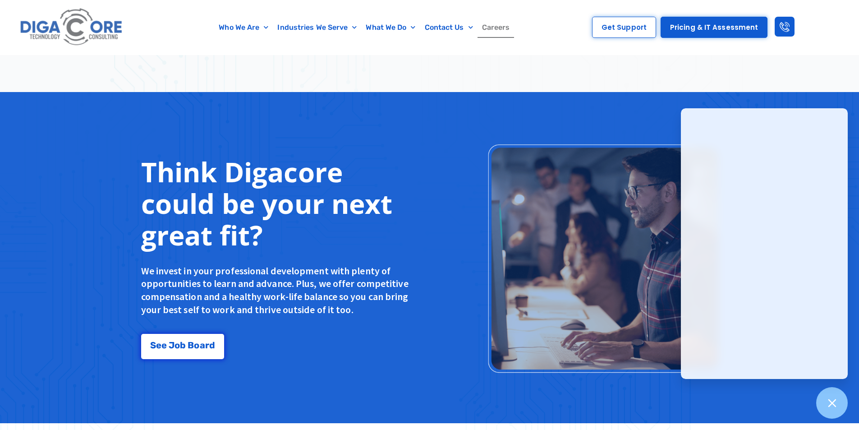  Describe the element at coordinates (212, 347) in the screenshot. I see `span: d` at that location.